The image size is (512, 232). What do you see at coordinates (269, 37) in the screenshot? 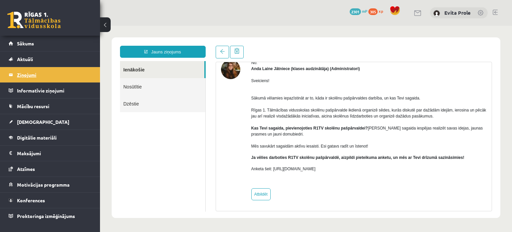
I see `div: No:` at bounding box center [269, 37].